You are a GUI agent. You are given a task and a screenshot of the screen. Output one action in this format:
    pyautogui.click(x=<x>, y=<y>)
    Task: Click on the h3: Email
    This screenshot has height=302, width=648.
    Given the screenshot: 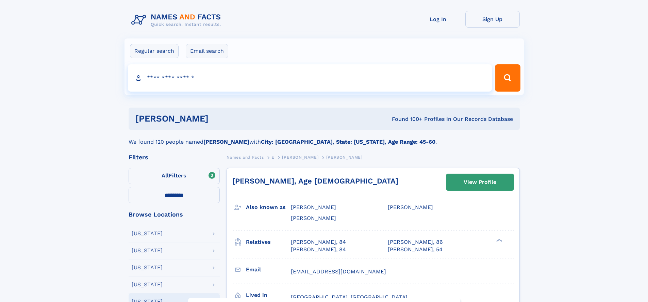 What is the action you would take?
    pyautogui.click(x=268, y=269)
    